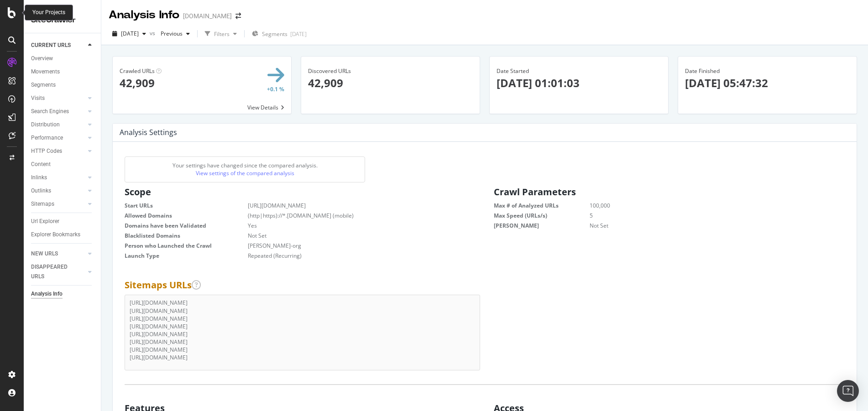  What do you see at coordinates (43, 85) in the screenshot?
I see `div: Segments` at bounding box center [43, 85].